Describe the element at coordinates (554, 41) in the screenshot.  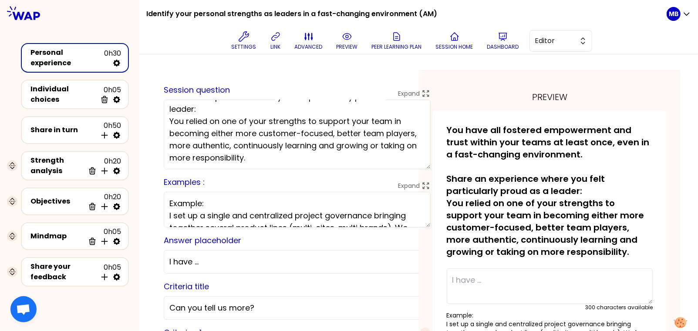
I see `span: Editor` at that location.